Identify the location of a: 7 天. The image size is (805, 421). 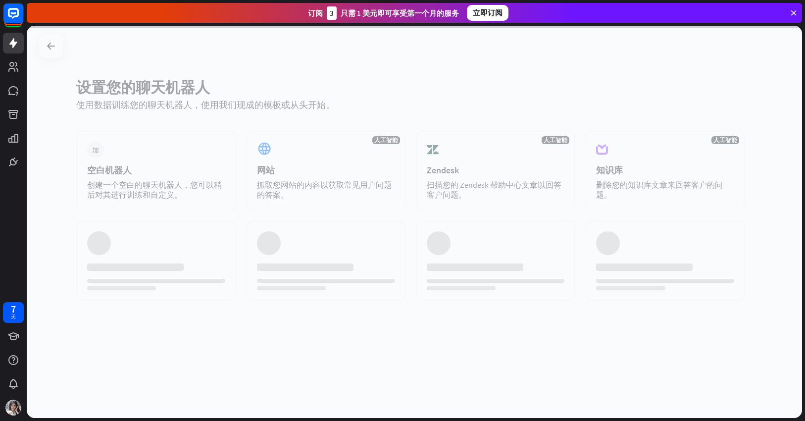
(13, 312).